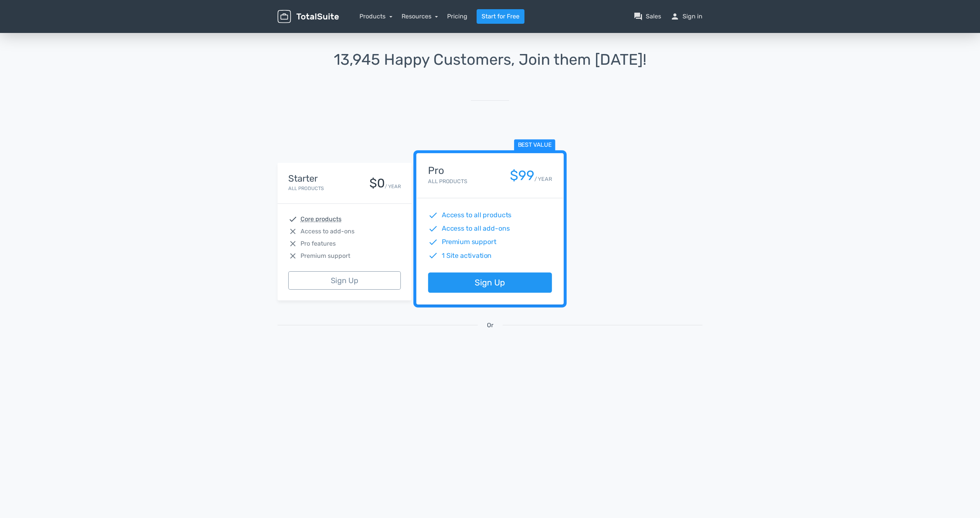  Describe the element at coordinates (321, 219) in the screenshot. I see `abbr: Core products` at that location.